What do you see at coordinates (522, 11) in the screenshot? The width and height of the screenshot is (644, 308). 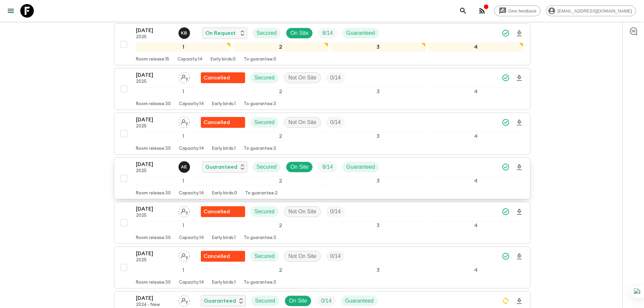 I see `span: Give feedback` at bounding box center [522, 11].